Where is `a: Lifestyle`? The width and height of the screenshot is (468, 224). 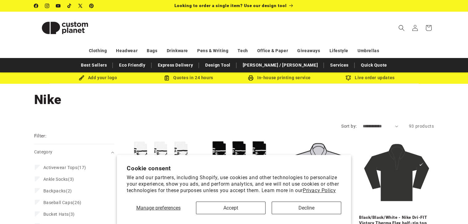 a: Lifestyle is located at coordinates (339, 51).